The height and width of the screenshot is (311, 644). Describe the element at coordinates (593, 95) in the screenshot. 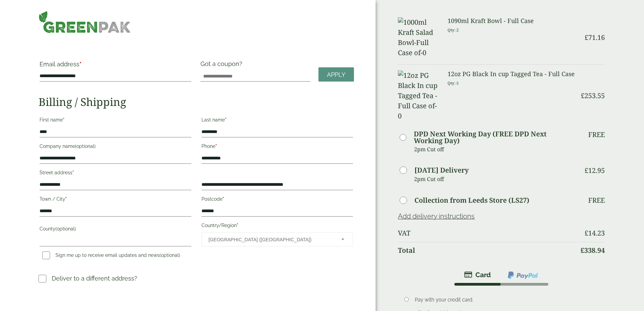

I see `bdi: 253.55` at that location.